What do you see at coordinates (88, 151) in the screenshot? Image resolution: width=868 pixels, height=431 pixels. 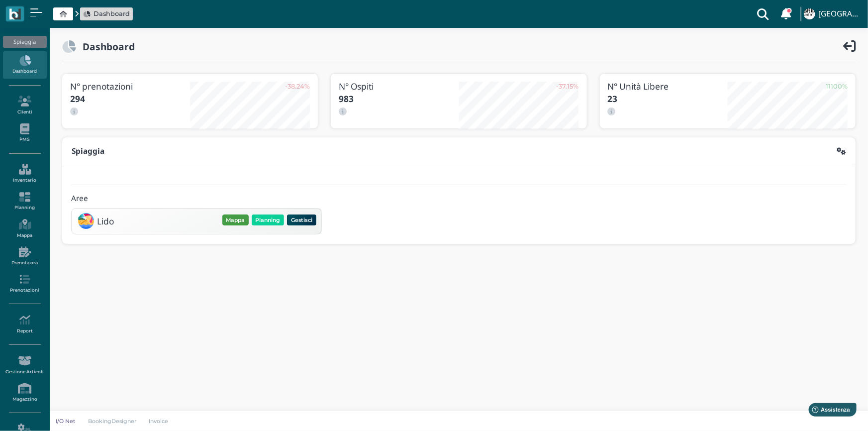 I see `b: Spiaggia` at bounding box center [88, 151].